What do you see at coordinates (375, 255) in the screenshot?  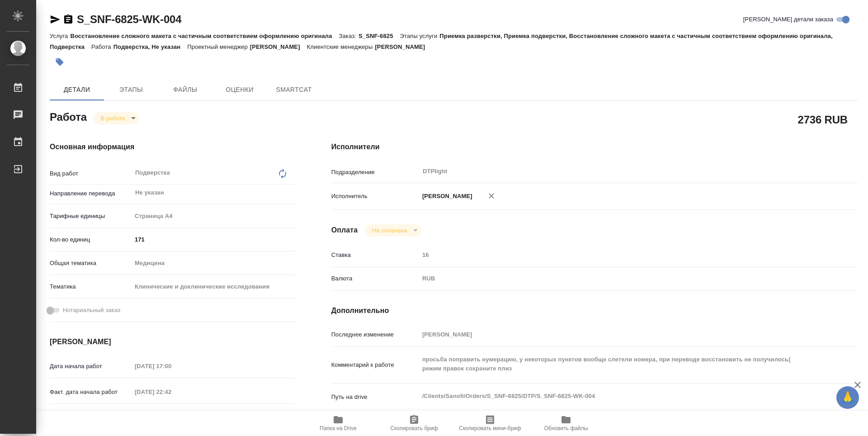 I see `p: Ставка` at bounding box center [375, 255].